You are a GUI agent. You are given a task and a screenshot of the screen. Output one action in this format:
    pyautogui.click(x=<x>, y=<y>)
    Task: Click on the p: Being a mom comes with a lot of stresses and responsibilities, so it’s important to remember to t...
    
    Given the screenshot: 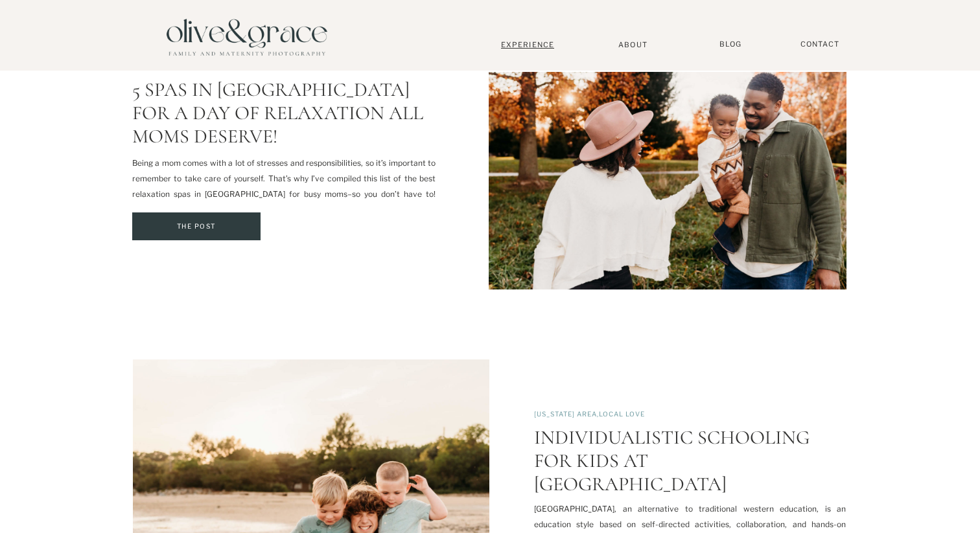 What is the action you would take?
    pyautogui.click(x=283, y=194)
    